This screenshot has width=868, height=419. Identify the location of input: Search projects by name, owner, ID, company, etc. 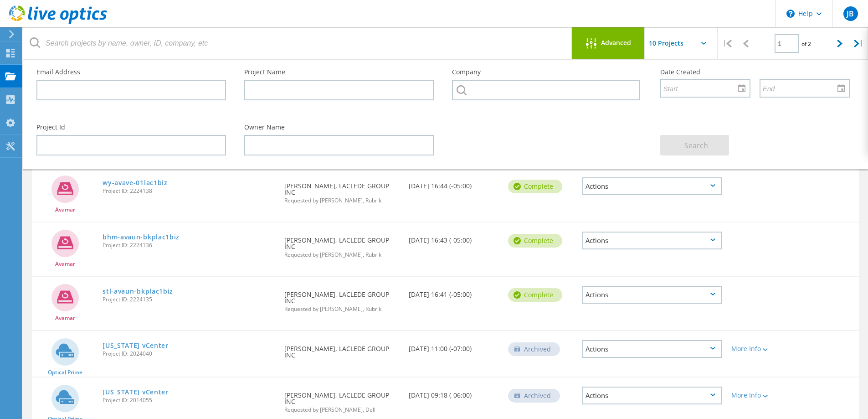
(297, 43).